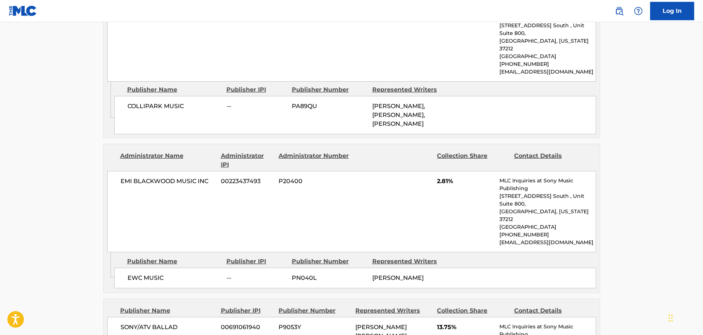 Image resolution: width=703 pixels, height=335 pixels. I want to click on span: COLLIPARK MUSIC, so click(174, 106).